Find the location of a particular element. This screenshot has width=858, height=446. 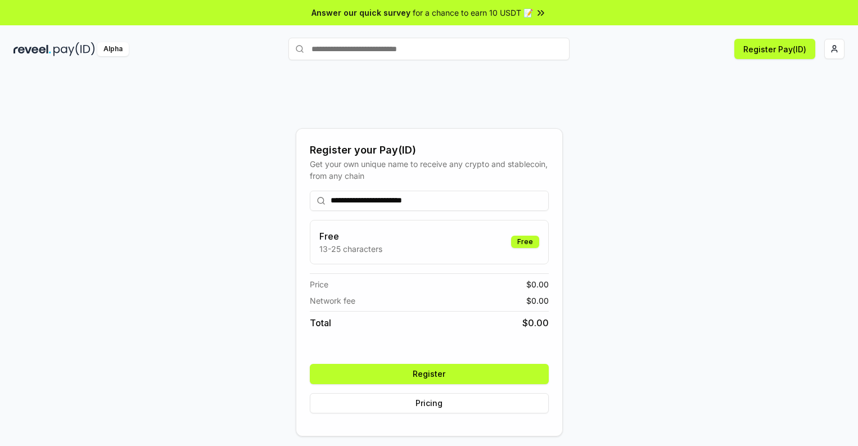

button: Register is located at coordinates (429, 374).